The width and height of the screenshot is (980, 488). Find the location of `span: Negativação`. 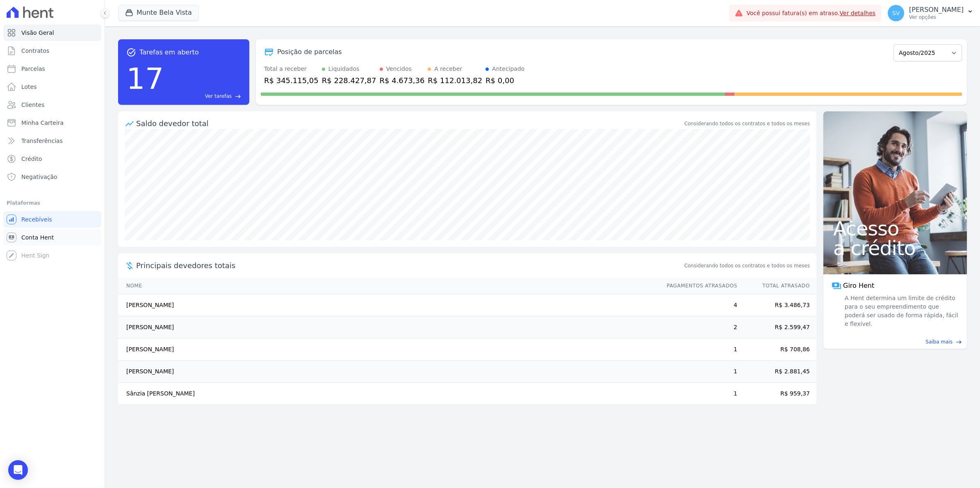

span: Negativação is located at coordinates (40, 177).